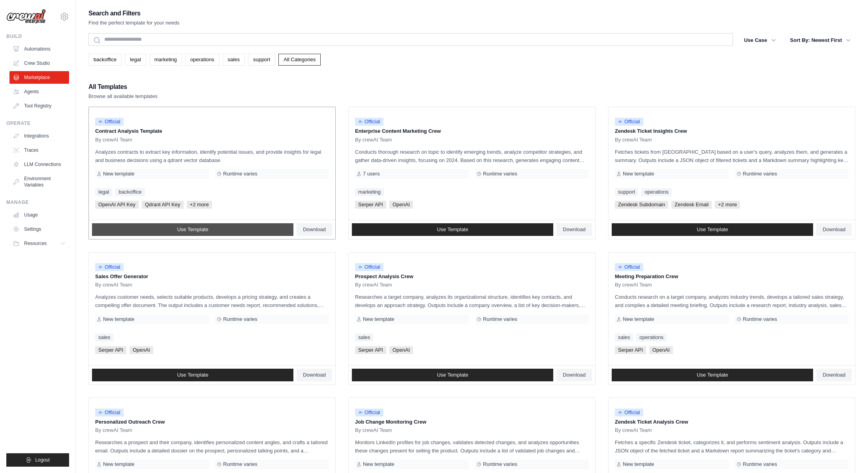 This screenshot has height=473, width=868. Describe the element at coordinates (300, 60) in the screenshot. I see `a: All Categories` at that location.